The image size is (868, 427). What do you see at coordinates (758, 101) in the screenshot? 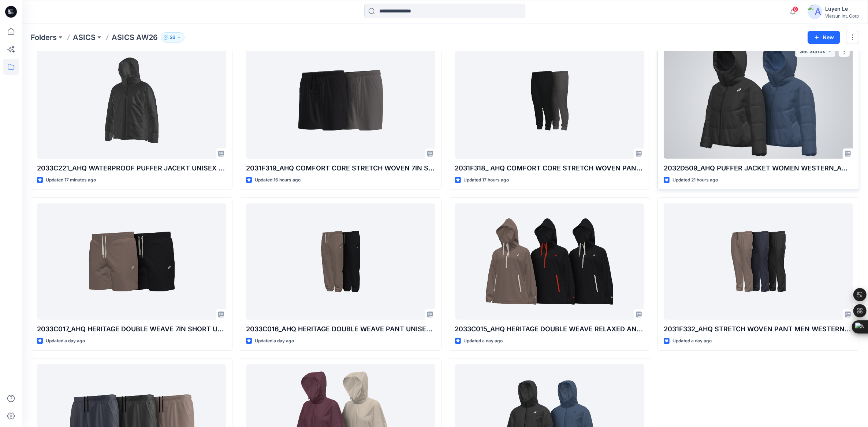
I see `a: 2032D509_AHQ PUFFER JACKET WOMEN WESTERN_AW26` at bounding box center [758, 101].